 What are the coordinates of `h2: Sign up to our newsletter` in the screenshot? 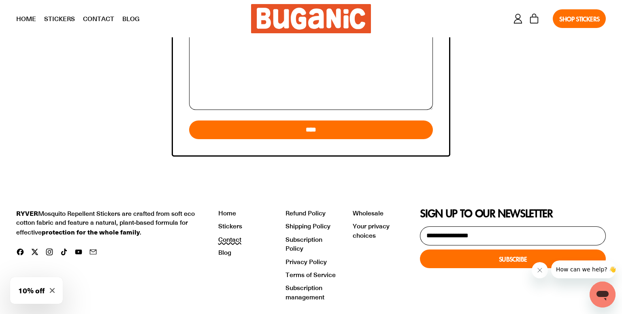 It's located at (513, 213).